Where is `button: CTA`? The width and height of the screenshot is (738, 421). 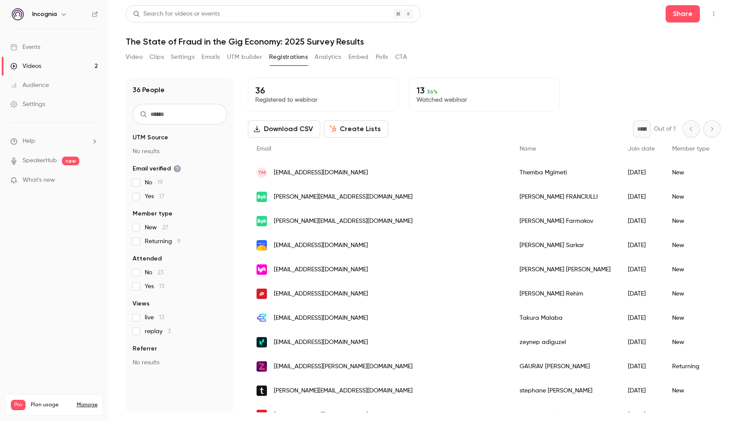 button: CTA is located at coordinates (401, 57).